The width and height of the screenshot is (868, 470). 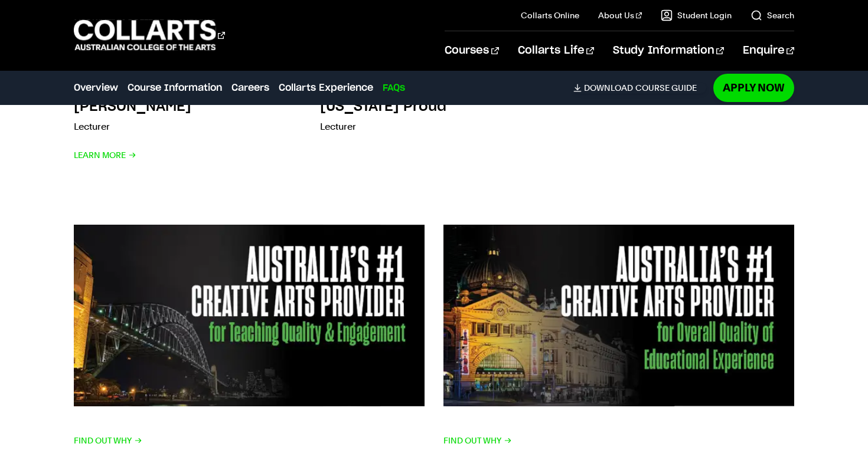 I want to click on a: Courses, so click(x=471, y=51).